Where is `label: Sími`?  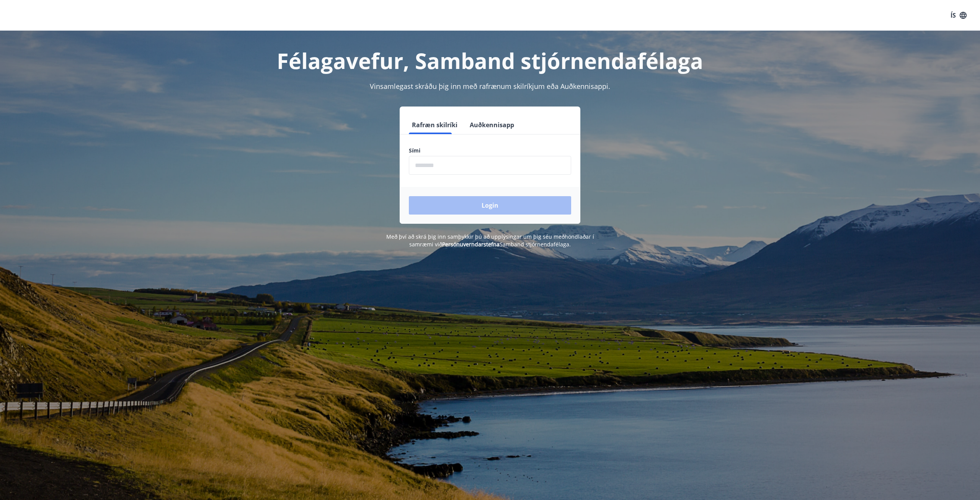 label: Sími is located at coordinates (490, 150).